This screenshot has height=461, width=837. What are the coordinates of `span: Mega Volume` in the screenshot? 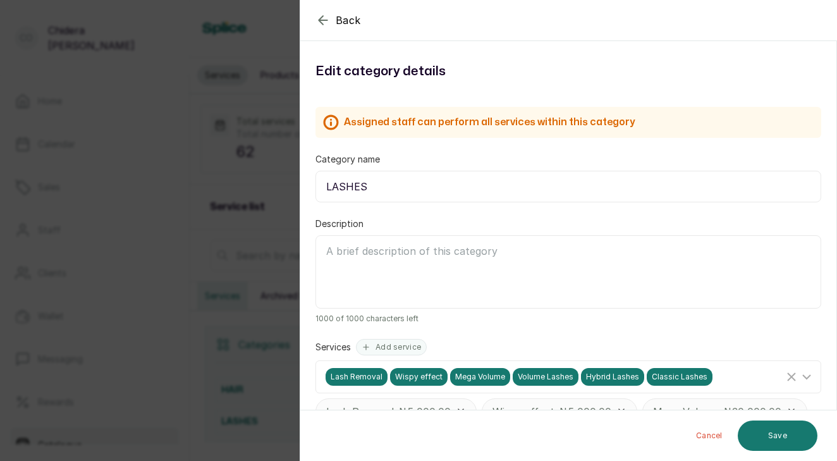 It's located at (480, 377).